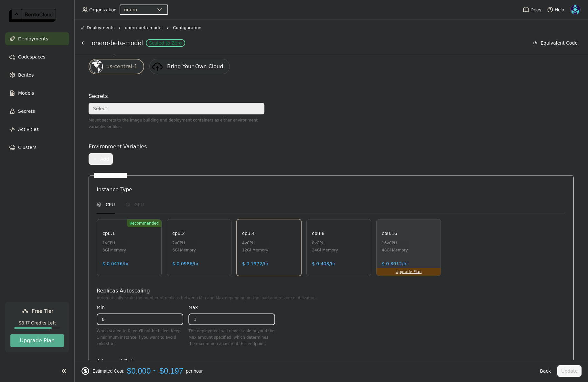  I want to click on div: Configuration, so click(187, 28).